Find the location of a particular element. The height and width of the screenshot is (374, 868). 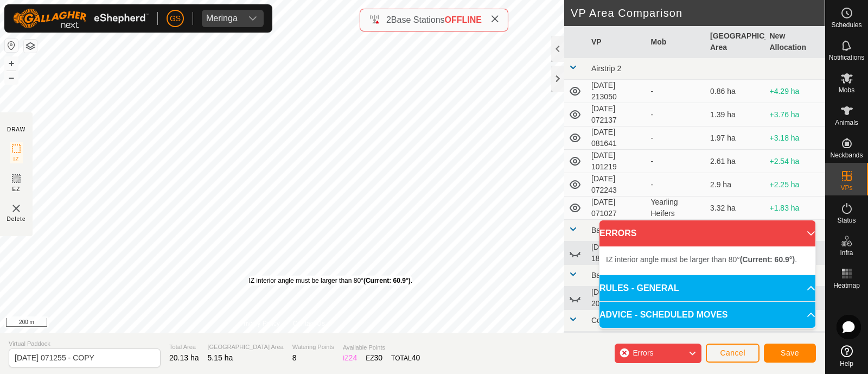

span: Neckbands is located at coordinates (846, 155).